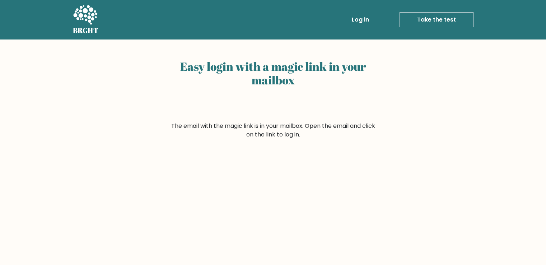  I want to click on h2: Easy login with a magic link in your mailbox, so click(273, 73).